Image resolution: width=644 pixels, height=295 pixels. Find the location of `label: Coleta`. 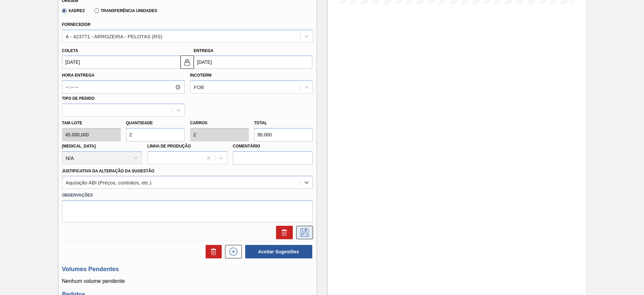

label: Coleta is located at coordinates (70, 51).